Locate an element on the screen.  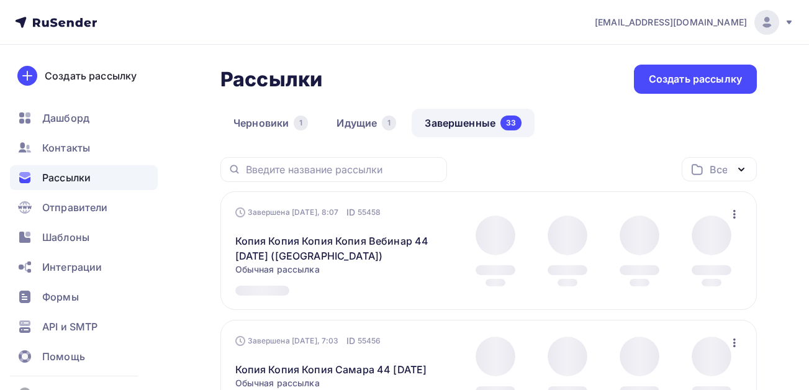
span: Шаблоны is located at coordinates (66, 237).